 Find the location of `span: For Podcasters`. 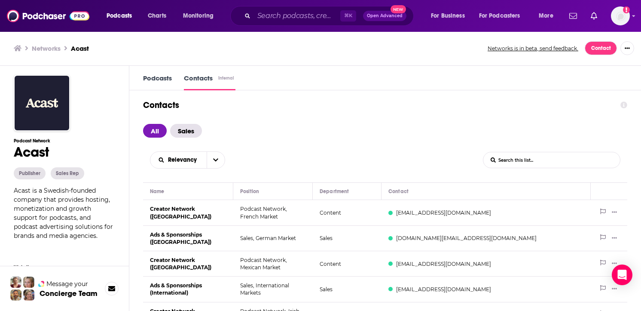

span: For Podcasters is located at coordinates (500, 16).